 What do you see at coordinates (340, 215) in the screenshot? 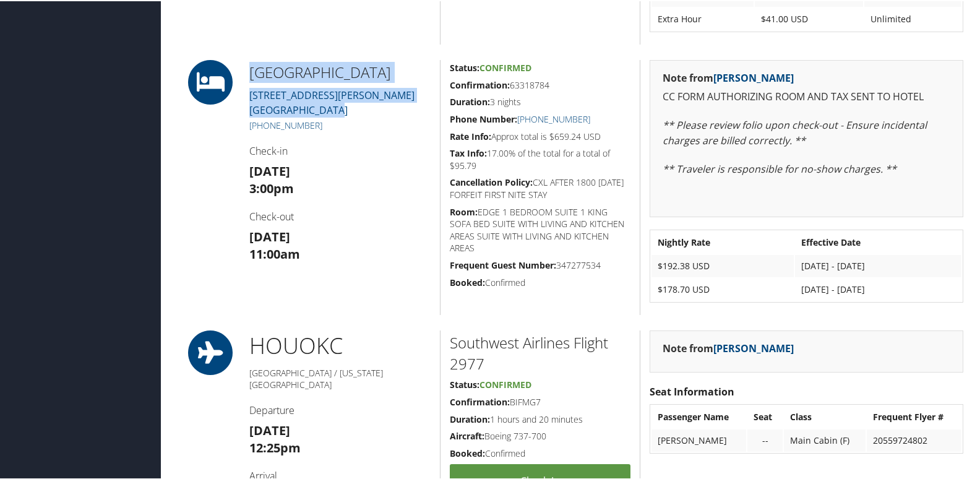
I see `h4: Check-out` at bounding box center [340, 215].